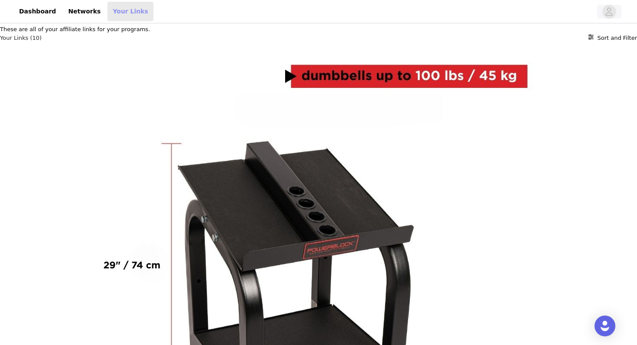 The width and height of the screenshot is (637, 345). I want to click on div: avatar, so click(609, 12).